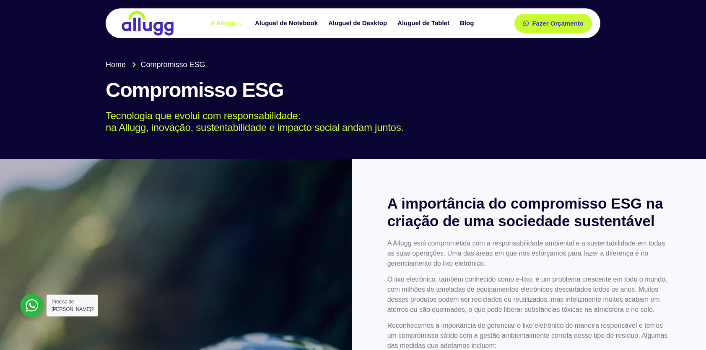 The image size is (706, 350). Describe the element at coordinates (116, 65) in the screenshot. I see `span: Home` at that location.